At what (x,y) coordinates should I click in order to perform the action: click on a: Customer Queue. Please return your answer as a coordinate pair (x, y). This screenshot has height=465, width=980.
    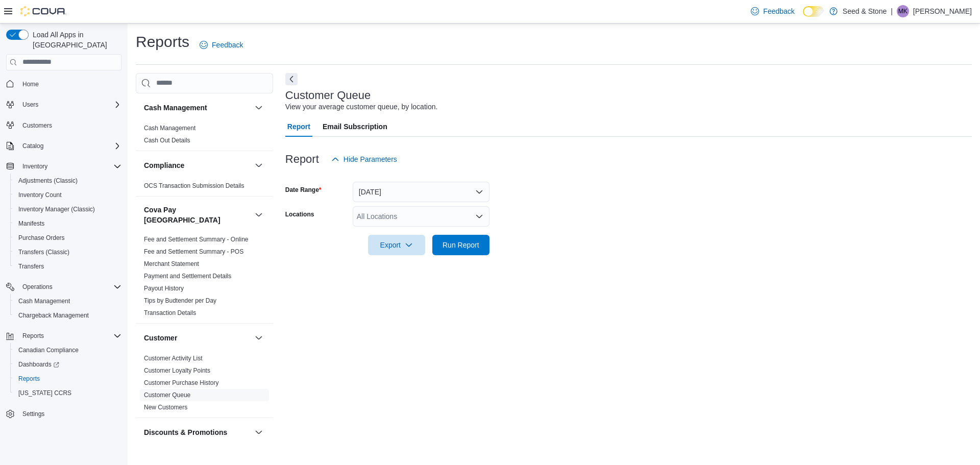
    Looking at the image, I should click on (167, 395).